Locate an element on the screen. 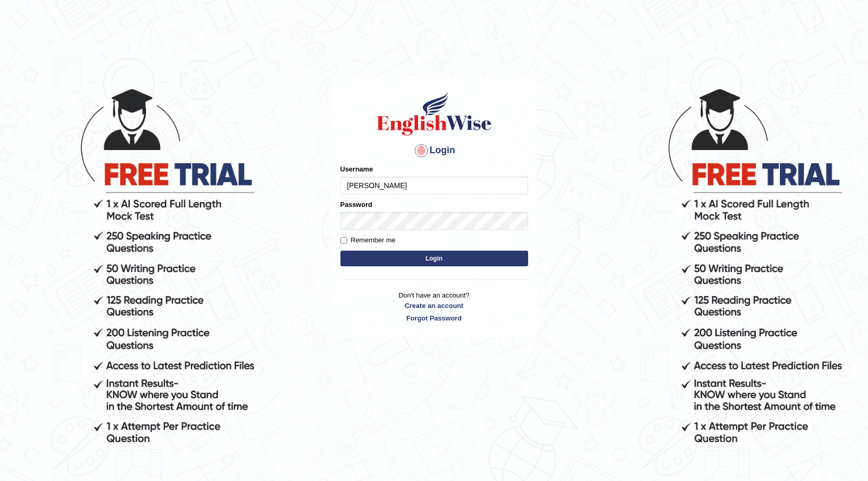 The image size is (868, 481). button: Login is located at coordinates (434, 258).